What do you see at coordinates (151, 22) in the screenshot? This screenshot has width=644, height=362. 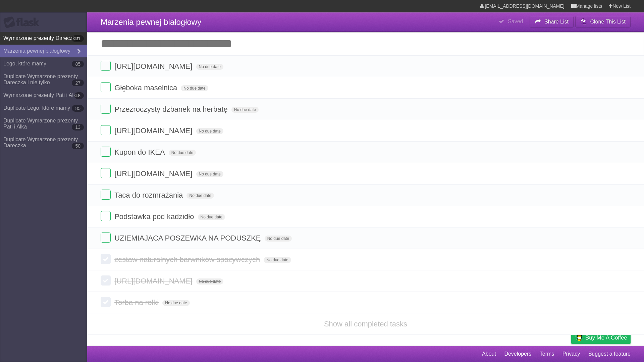 I see `span: Marzenia pewnej białogłowy` at bounding box center [151, 22].